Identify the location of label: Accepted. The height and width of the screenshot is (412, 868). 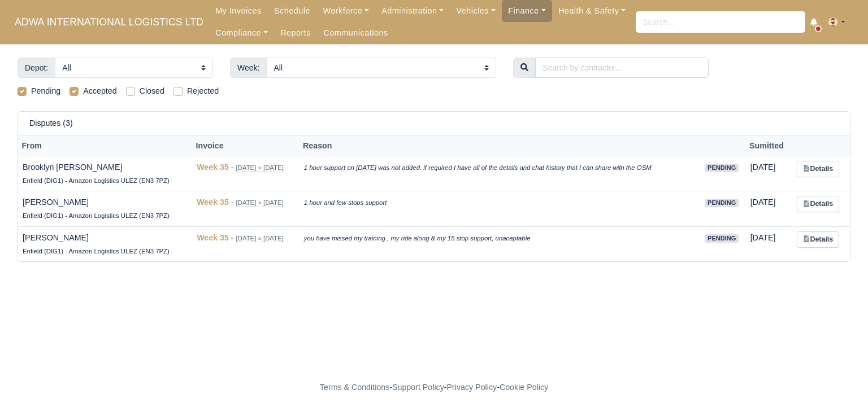
(99, 91).